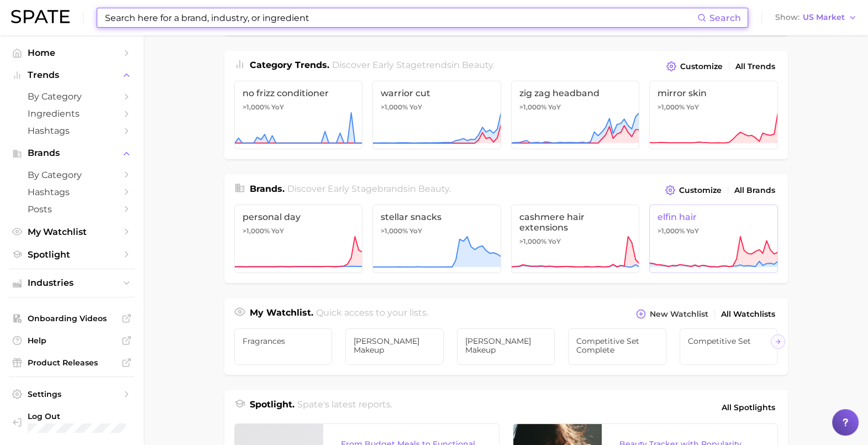 This screenshot has width=868, height=445. Describe the element at coordinates (747, 407) in the screenshot. I see `span: All Spotlights` at that location.